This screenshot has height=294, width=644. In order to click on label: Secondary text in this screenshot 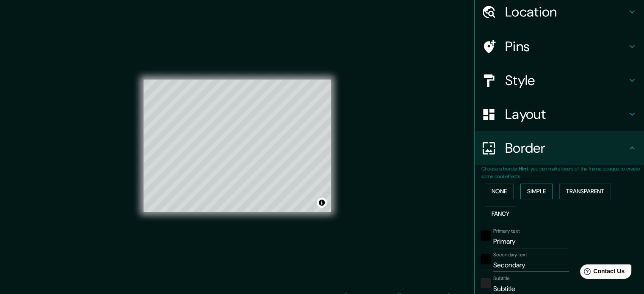, I will do `click(510, 254)`.